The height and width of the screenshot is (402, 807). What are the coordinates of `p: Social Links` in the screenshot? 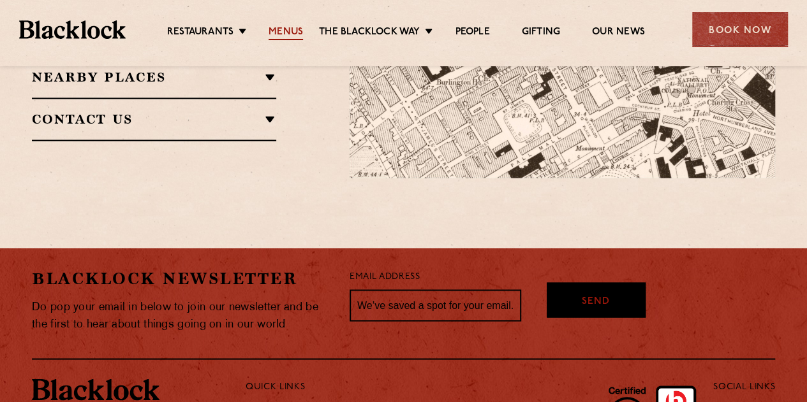 It's located at (744, 387).